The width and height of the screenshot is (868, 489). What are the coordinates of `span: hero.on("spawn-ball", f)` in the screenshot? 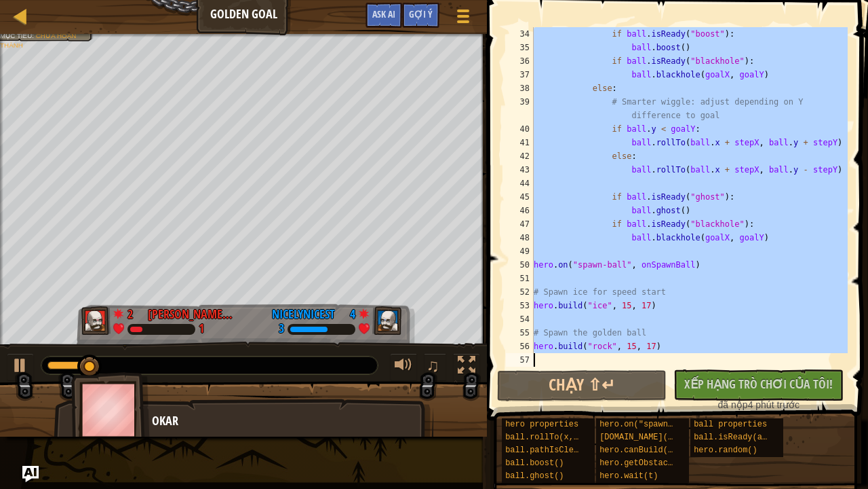 It's located at (658, 424).